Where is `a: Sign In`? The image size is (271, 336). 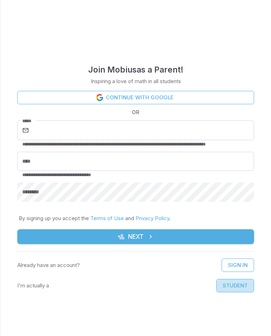
a: Sign In is located at coordinates (238, 266).